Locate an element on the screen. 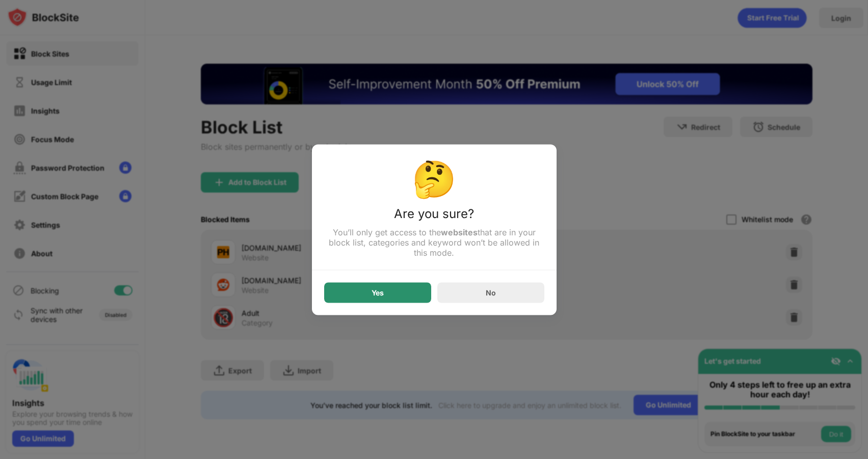  div: No is located at coordinates (491, 293).